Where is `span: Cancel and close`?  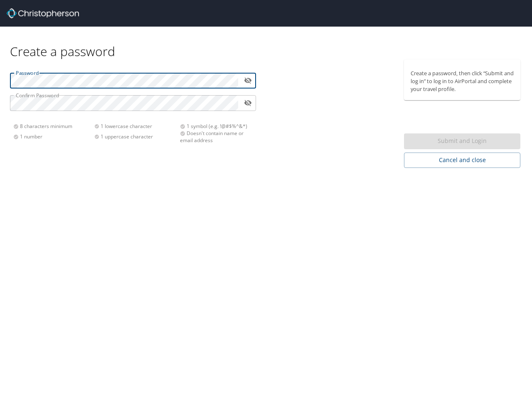
span: Cancel and close is located at coordinates (462, 160).